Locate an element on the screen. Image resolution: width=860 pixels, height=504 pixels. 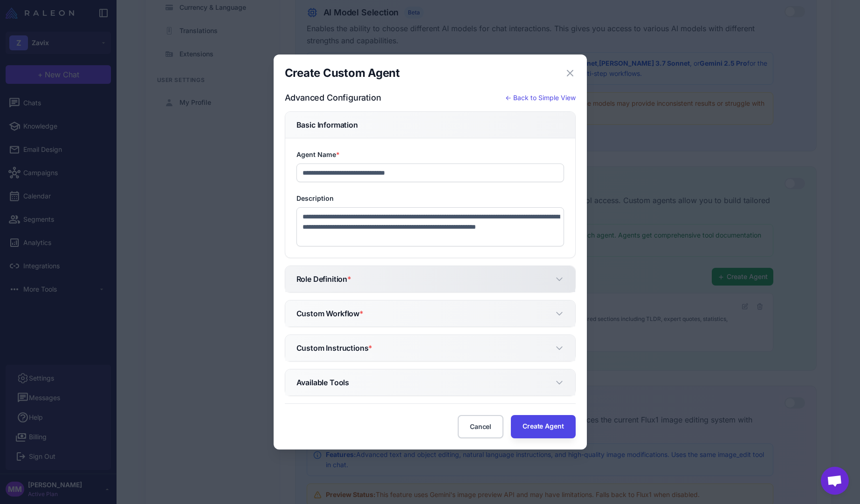
h5: Custom Workflow is located at coordinates (330, 314).